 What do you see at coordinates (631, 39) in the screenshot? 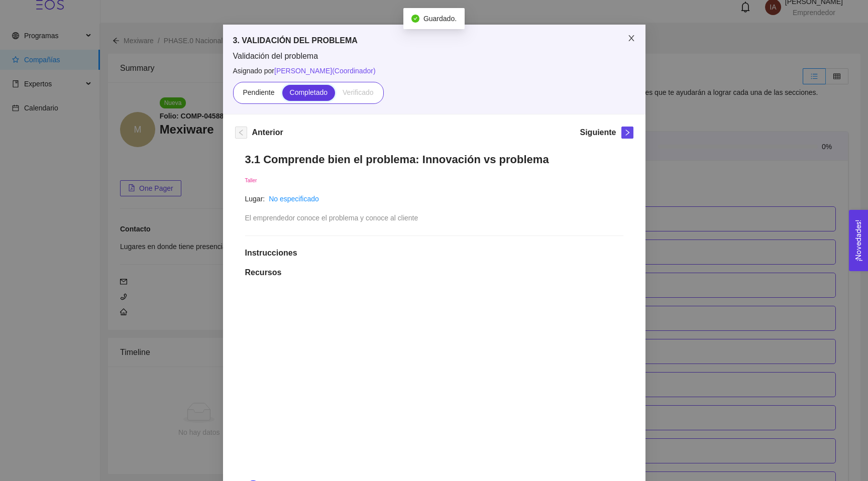
I see `button: Close` at bounding box center [631, 39].